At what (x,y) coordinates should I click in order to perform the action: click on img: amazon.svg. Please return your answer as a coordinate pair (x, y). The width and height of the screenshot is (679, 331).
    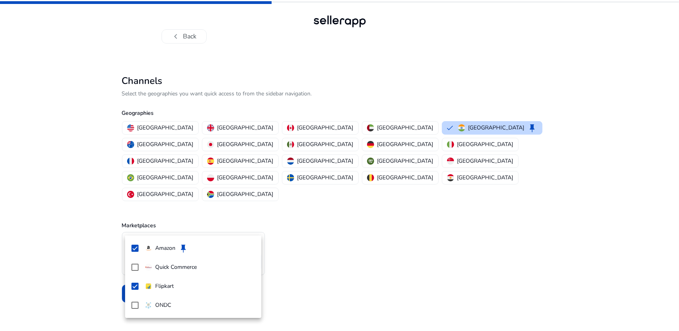
    Looking at the image, I should click on (148, 248).